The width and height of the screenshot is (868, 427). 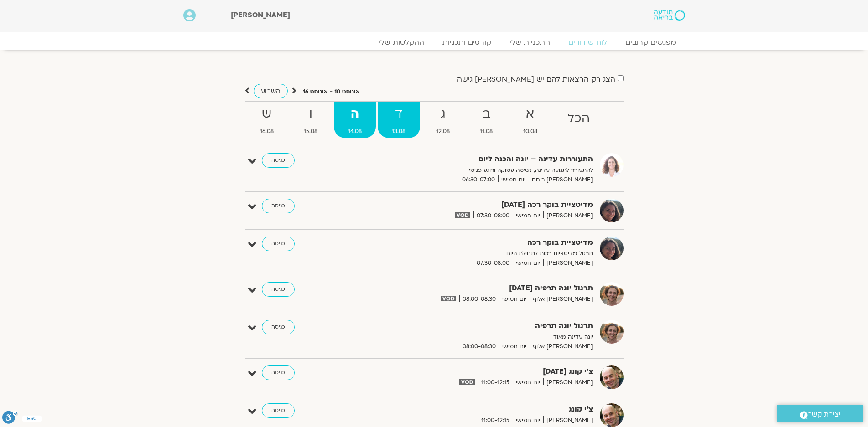 What do you see at coordinates (271, 91) in the screenshot?
I see `a: השבוע` at bounding box center [271, 91].